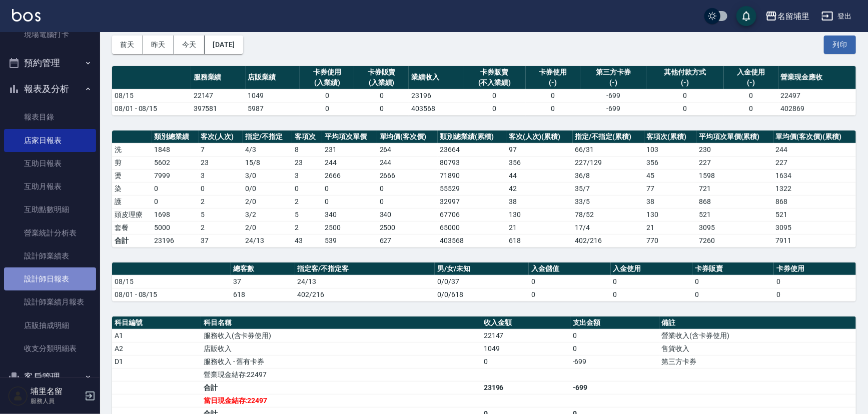 Image resolution: width=868 pixels, height=414 pixels. What do you see at coordinates (735, 175) in the screenshot?
I see `td: 1598` at bounding box center [735, 175].